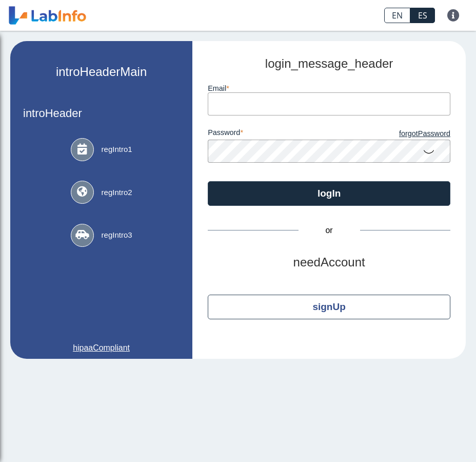 This screenshot has height=462, width=476. I want to click on a: EN, so click(397, 15).